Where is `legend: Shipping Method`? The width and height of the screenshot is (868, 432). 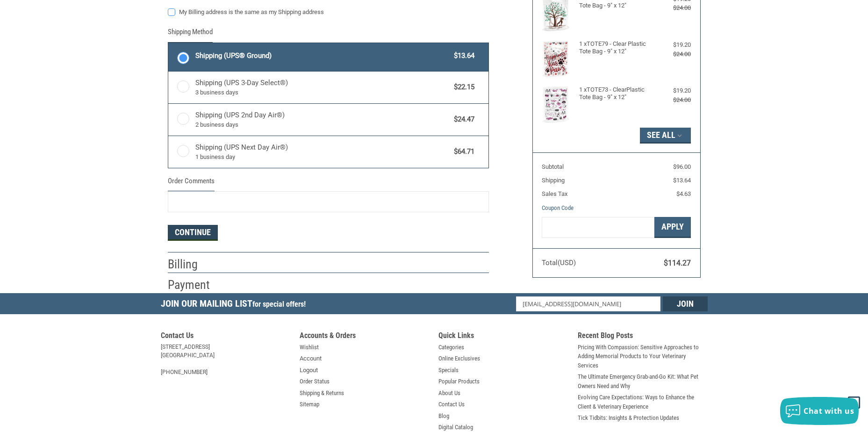
legend: Shipping Method is located at coordinates (190, 34).